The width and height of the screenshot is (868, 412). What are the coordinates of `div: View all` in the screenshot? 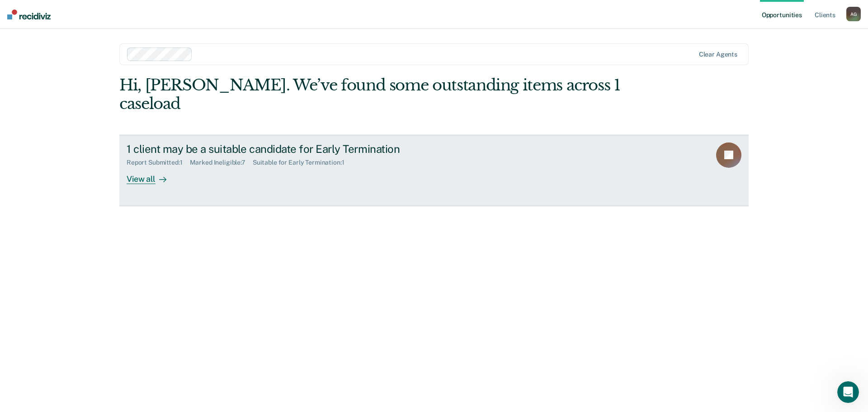 It's located at (152, 175).